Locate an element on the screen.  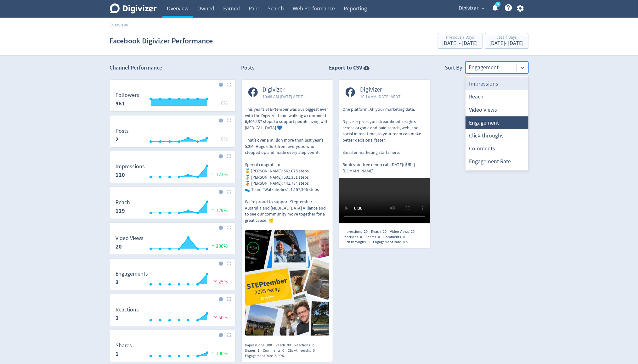
button: Digivizer is located at coordinates (471, 9).